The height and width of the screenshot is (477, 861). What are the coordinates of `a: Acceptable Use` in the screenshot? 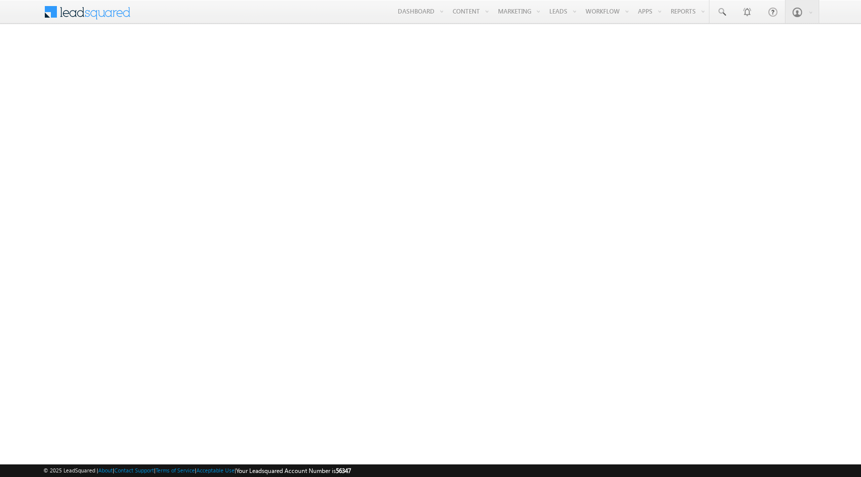 It's located at (215, 470).